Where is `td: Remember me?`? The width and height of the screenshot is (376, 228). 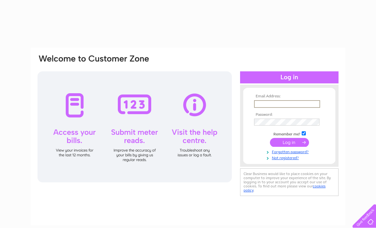 td: Remember me? is located at coordinates (289, 134).